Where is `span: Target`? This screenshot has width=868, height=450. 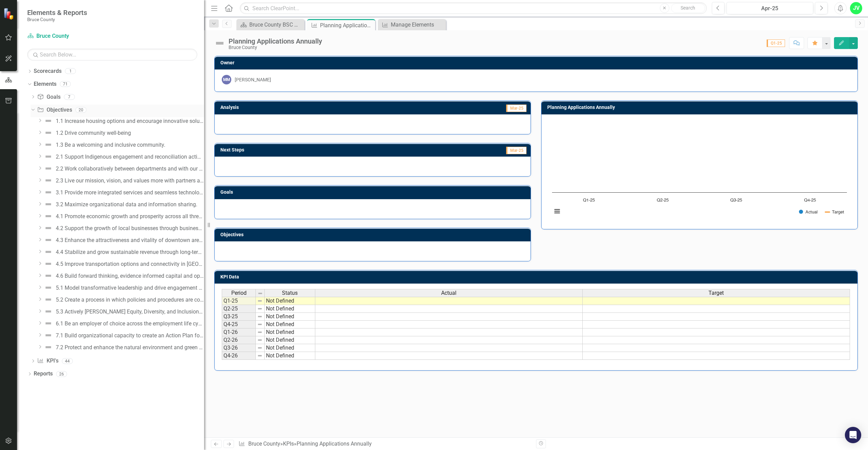 span: Target is located at coordinates (716, 293).